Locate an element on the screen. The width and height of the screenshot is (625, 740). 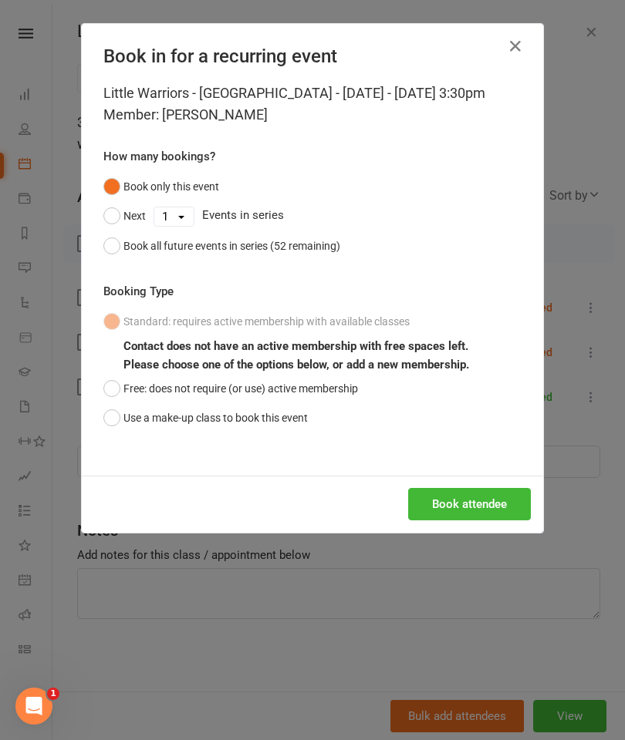
button: Book attendee is located at coordinates (469, 504).